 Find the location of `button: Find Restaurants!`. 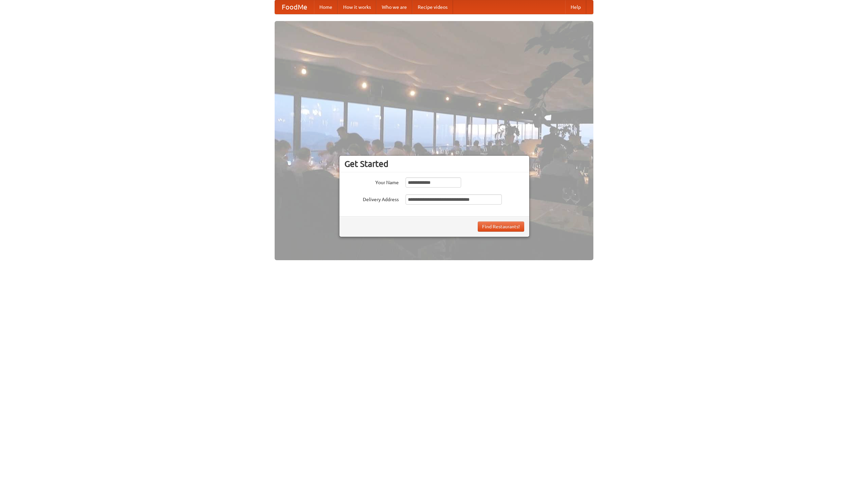

button: Find Restaurants! is located at coordinates (501, 227).